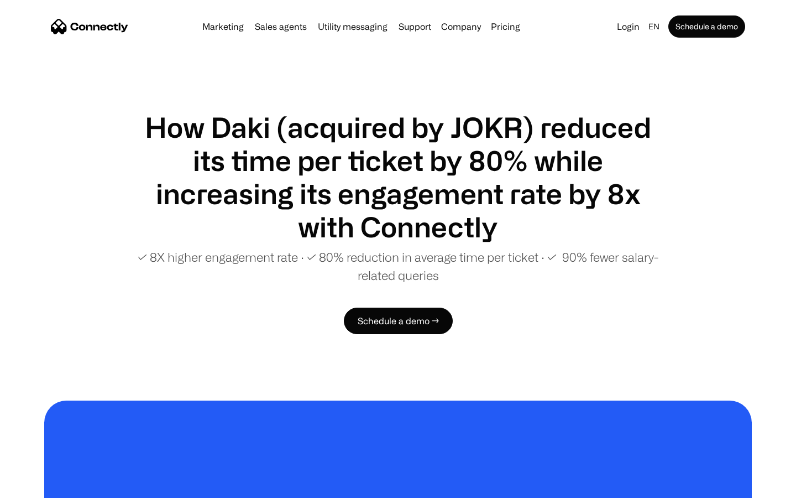 This screenshot has width=796, height=498. Describe the element at coordinates (628, 27) in the screenshot. I see `a: Login` at that location.